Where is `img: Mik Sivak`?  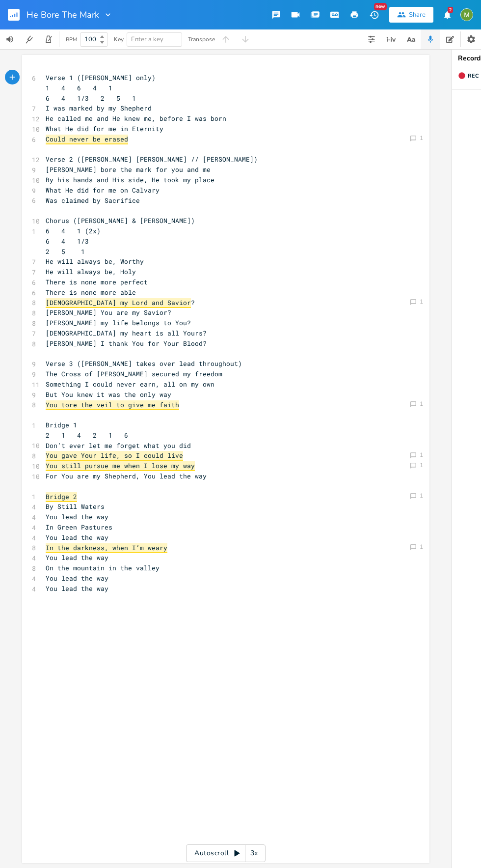 img: Mik Sivak is located at coordinates (467, 15).